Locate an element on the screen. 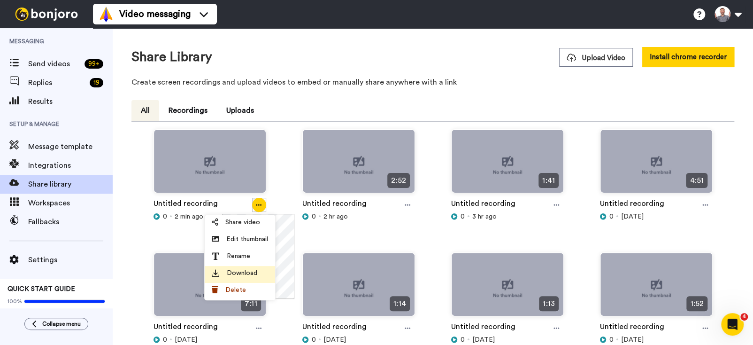 This screenshot has width=753, height=345. button: Recordings is located at coordinates (188, 110).